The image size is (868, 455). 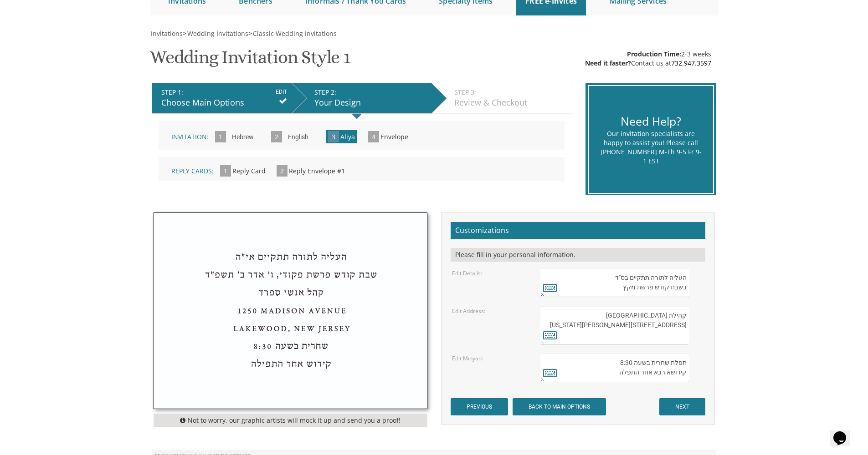 I want to click on span: Aliya, so click(x=347, y=136).